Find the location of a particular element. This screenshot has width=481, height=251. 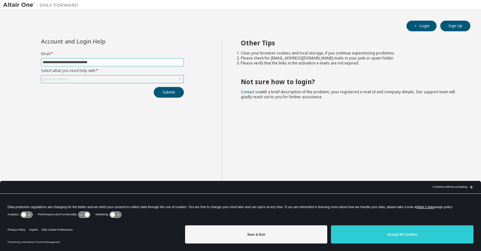

h2: Not sure how to login? is located at coordinates (350, 82).